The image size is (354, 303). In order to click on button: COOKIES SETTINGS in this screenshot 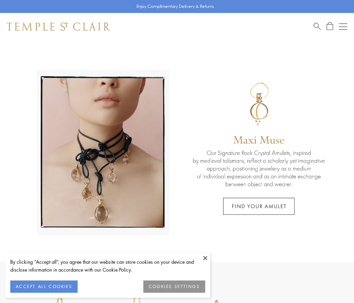, I will do `click(174, 287)`.